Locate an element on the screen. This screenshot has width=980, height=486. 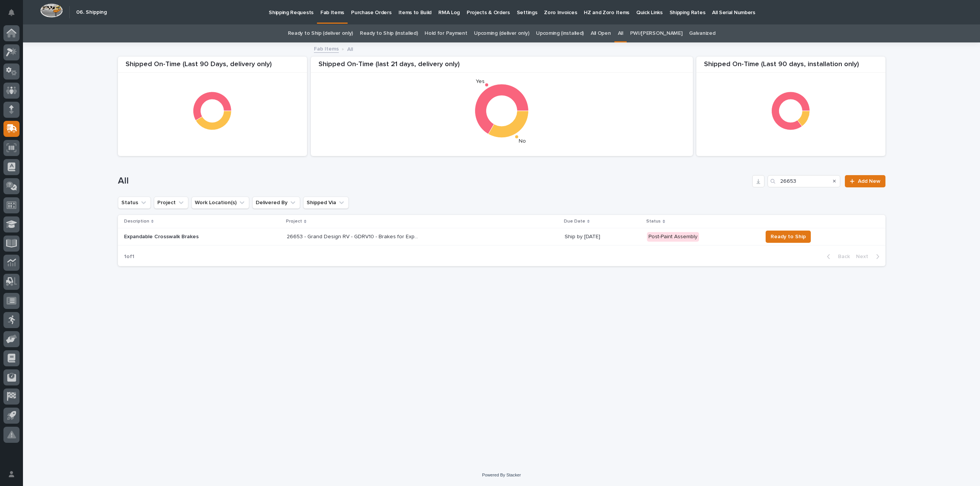
button: Next is located at coordinates (869, 257).